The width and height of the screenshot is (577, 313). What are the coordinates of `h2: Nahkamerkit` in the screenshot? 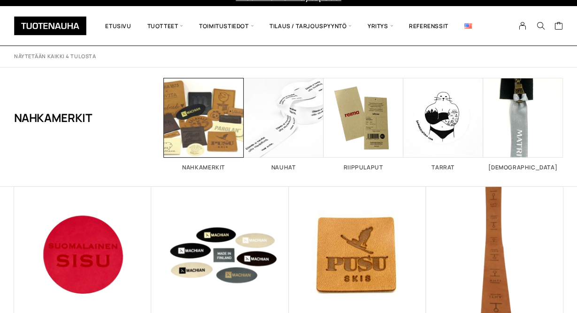 It's located at (204, 168).